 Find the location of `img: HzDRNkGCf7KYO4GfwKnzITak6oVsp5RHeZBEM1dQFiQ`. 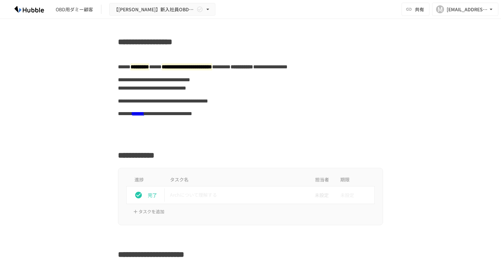

img: HzDRNkGCf7KYO4GfwKnzITak6oVsp5RHeZBEM1dQFiQ is located at coordinates (29, 9).